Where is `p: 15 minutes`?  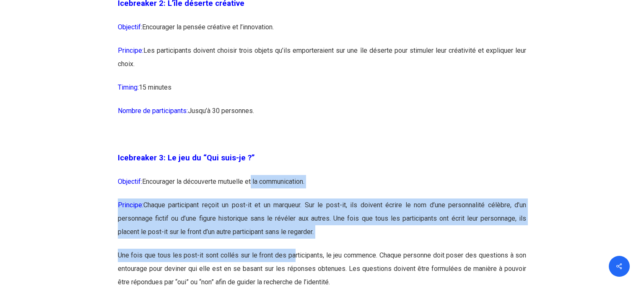
p: 15 minutes is located at coordinates (322, 93).